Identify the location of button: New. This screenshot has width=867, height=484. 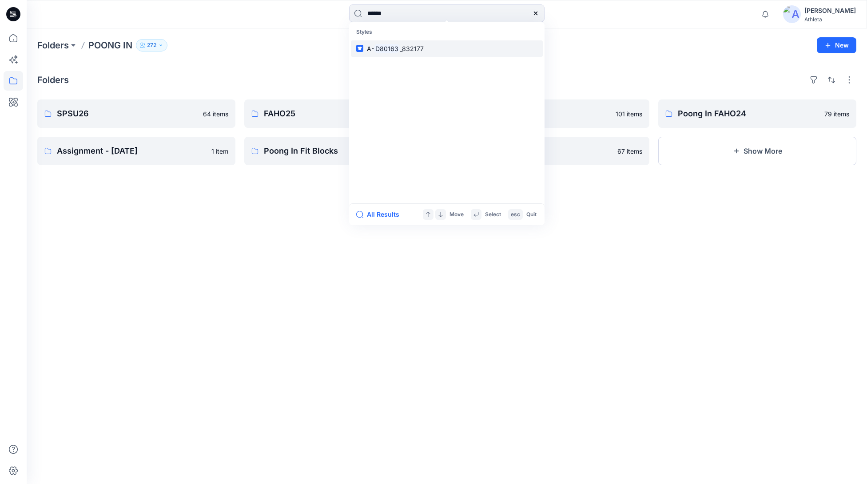
(837, 45).